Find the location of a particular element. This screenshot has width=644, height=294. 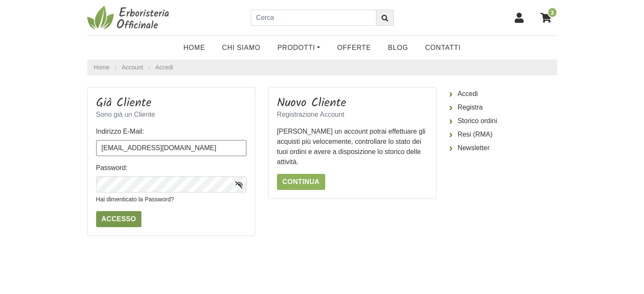

a: Account is located at coordinates (133, 67).